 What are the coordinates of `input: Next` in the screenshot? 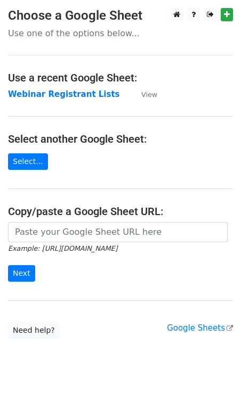 It's located at (21, 273).